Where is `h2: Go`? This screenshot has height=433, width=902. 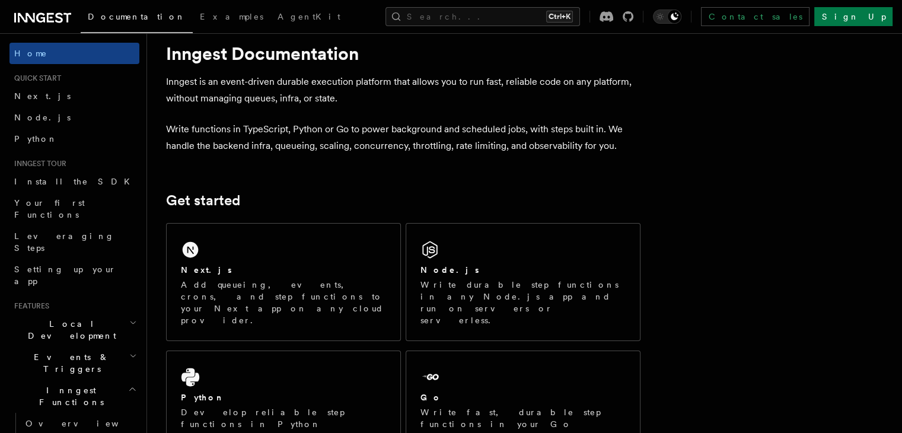
h2: Go is located at coordinates (431, 397).